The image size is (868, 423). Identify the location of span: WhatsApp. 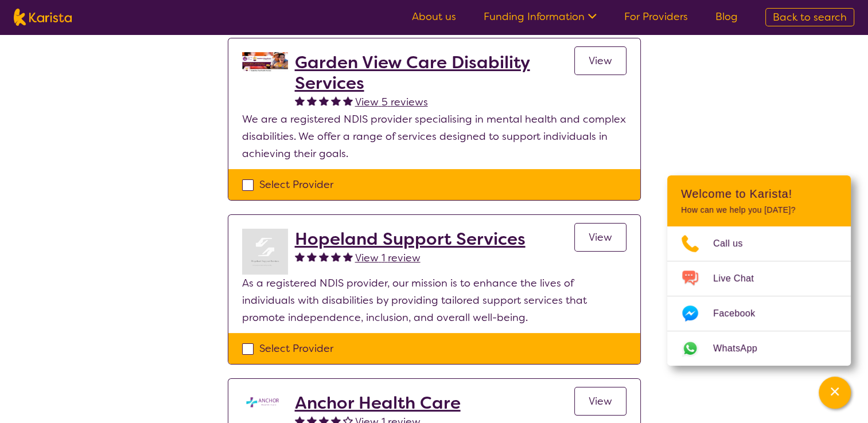
(742, 349).